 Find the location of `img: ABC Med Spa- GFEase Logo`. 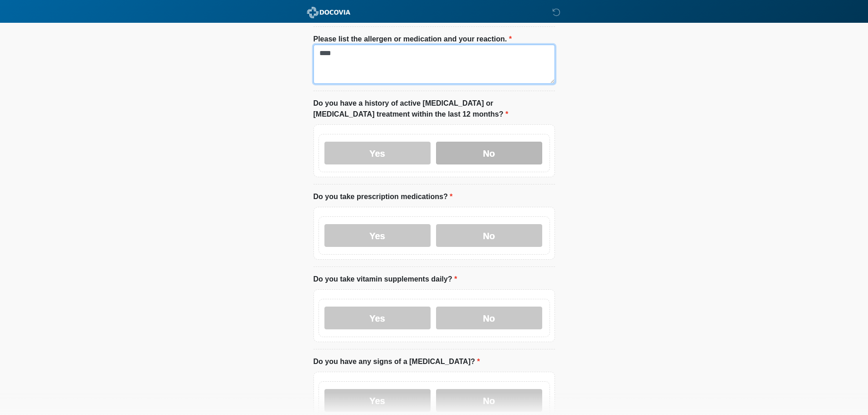

img: ABC Med Spa- GFEase Logo is located at coordinates (329, 12).